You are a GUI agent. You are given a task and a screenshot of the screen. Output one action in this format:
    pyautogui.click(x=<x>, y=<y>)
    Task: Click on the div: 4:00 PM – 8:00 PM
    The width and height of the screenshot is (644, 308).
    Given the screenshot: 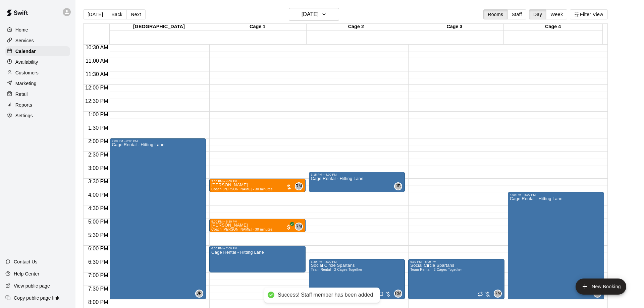 What is the action you would take?
    pyautogui.click(x=556, y=195)
    